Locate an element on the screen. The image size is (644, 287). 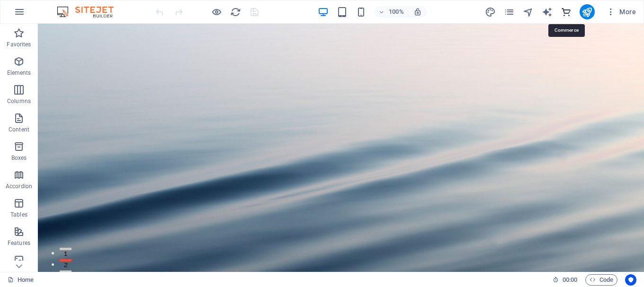
i: Navigator is located at coordinates (528, 12).